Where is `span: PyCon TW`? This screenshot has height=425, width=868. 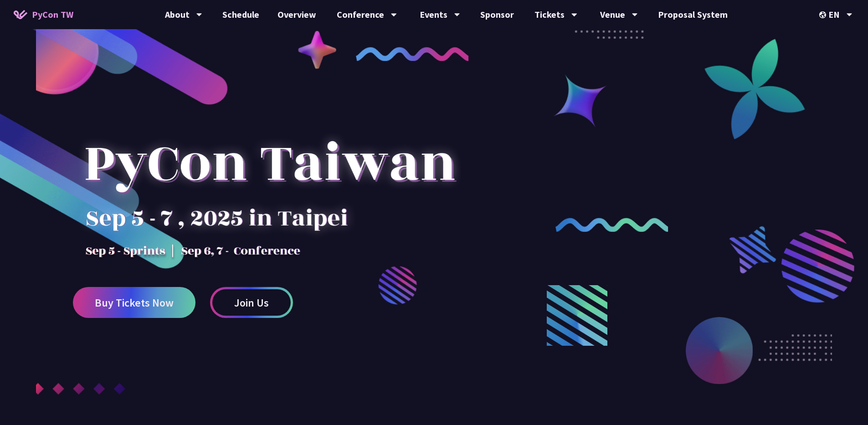
span: PyCon TW is located at coordinates (52, 15).